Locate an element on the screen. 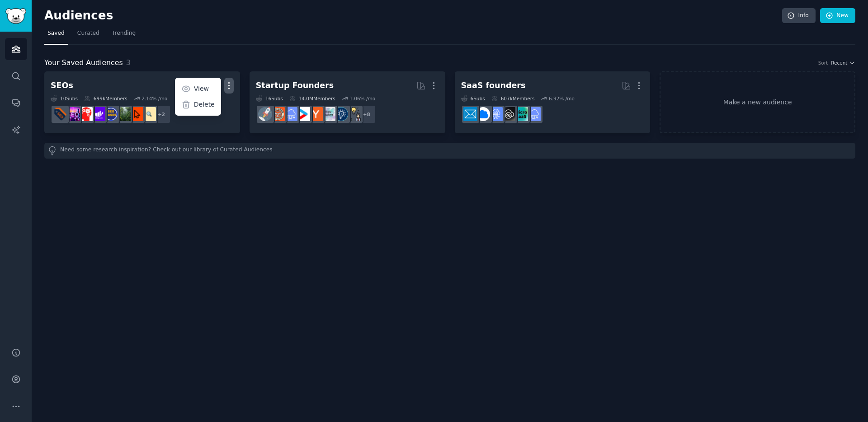 This screenshot has width=868, height=422. h2: Audiences is located at coordinates (413, 16).